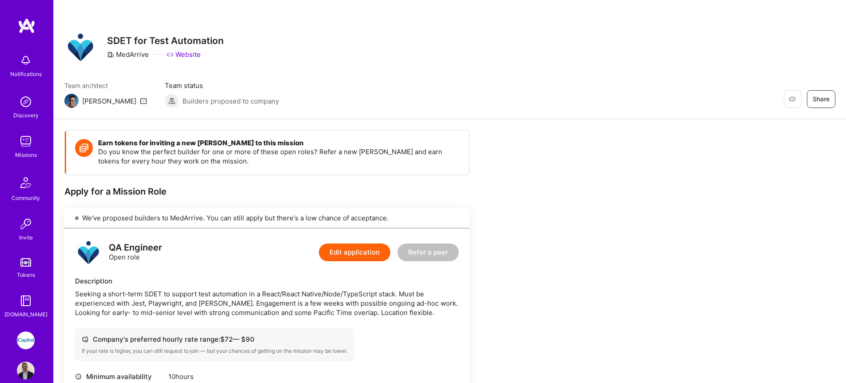 The width and height of the screenshot is (846, 383). Describe the element at coordinates (267, 303) in the screenshot. I see `div: Seeking a short-term SDET to support test automation in a React/React Native/Node/TypeScript stac...` at that location.